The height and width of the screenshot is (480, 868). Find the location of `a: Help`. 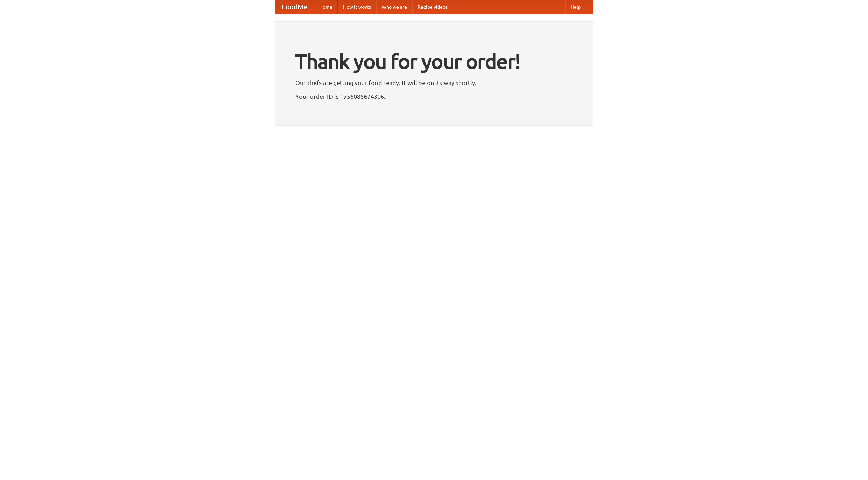

a: Help is located at coordinates (576, 7).